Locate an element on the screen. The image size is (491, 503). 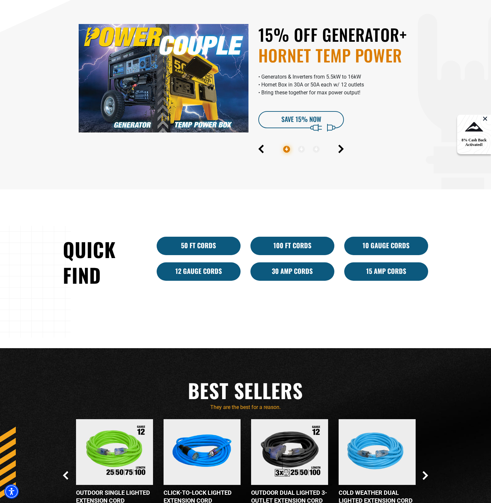
h2: 15% OFF GENERATOR+ is located at coordinates (343, 44).